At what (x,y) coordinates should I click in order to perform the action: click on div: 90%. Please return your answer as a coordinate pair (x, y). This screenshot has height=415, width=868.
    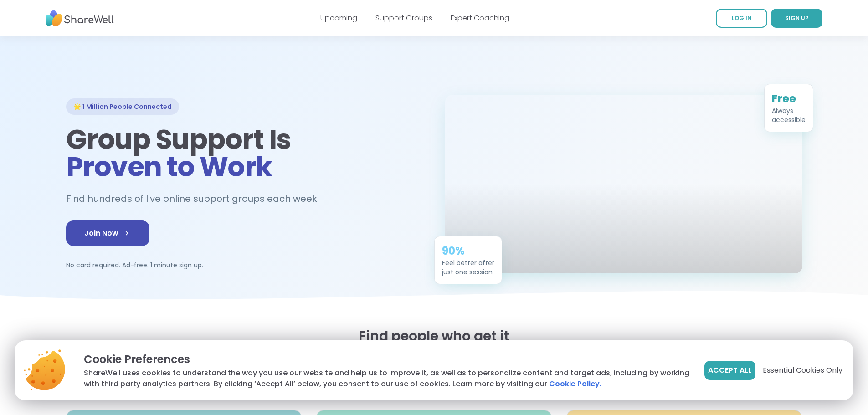
    Looking at the image, I should click on (469, 251).